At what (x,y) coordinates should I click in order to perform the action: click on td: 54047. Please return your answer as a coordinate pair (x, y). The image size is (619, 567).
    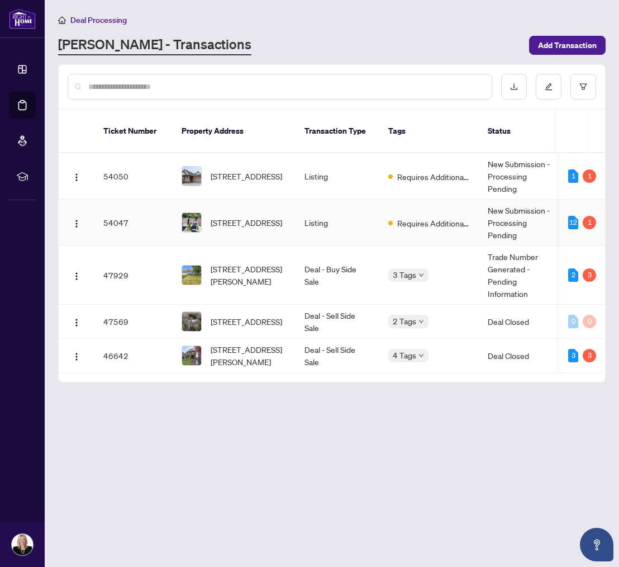
    Looking at the image, I should click on (134, 223).